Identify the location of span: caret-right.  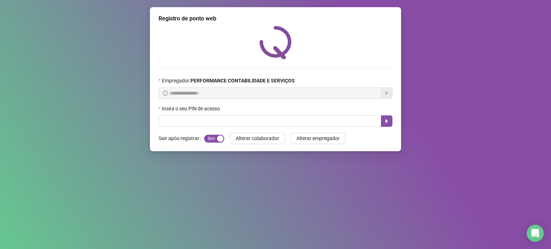
(387, 121).